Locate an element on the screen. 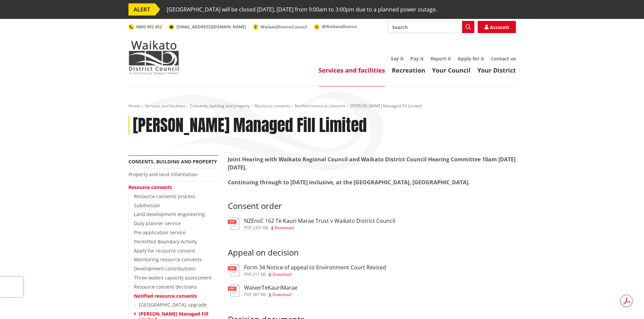 The height and width of the screenshot is (319, 644). a: Resource consent decisions is located at coordinates (165, 286).